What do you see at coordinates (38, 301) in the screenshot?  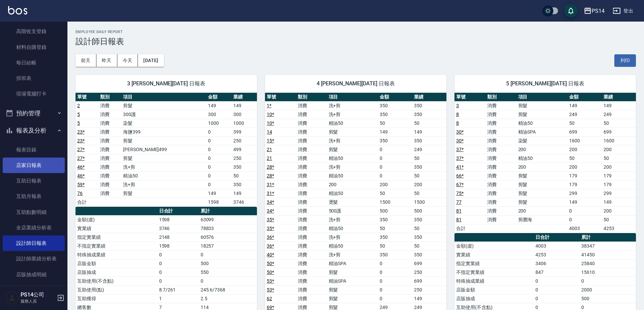 I see `p: 服務人員` at bounding box center [38, 301].